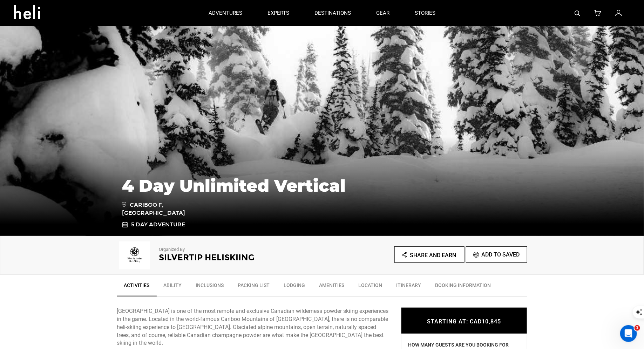 The image size is (644, 349). I want to click on span: 5 Day Adventure, so click(158, 225).